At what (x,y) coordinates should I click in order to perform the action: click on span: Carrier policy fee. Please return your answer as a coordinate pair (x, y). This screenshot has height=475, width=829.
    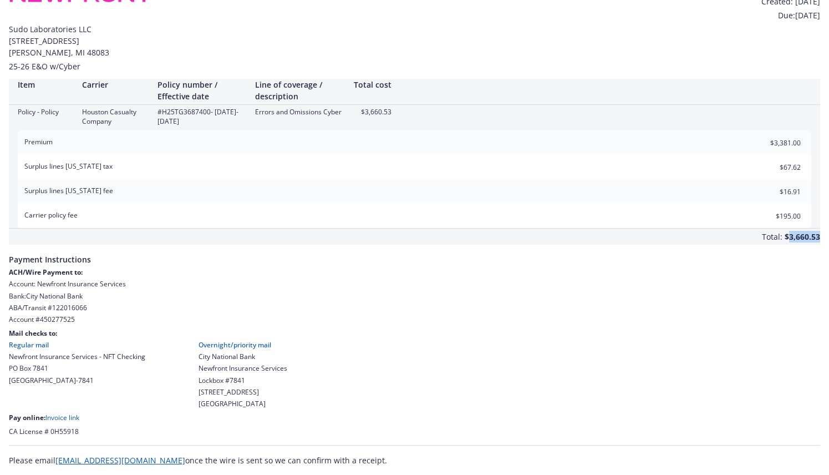
    Looking at the image, I should click on (51, 215).